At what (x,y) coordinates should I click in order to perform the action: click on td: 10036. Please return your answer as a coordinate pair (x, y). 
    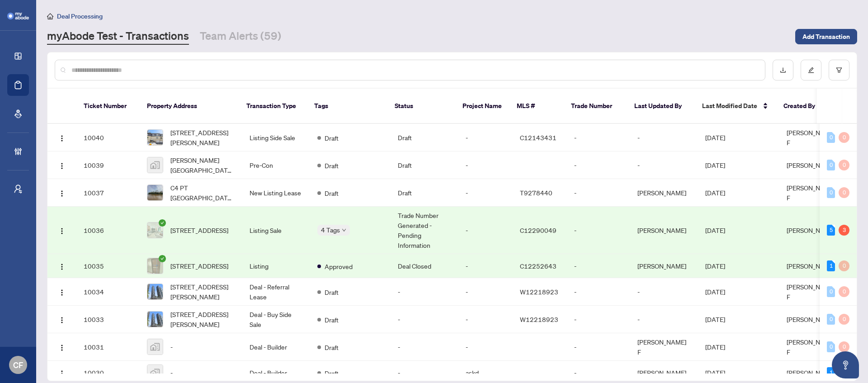
    Looking at the image, I should click on (108, 230).